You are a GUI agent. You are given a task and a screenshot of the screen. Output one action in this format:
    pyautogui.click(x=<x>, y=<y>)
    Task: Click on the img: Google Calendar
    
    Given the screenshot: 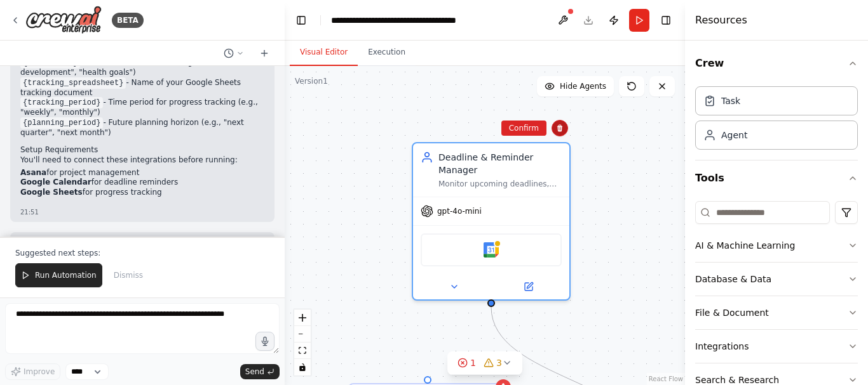 What is the action you would take?
    pyautogui.click(x=491, y=250)
    